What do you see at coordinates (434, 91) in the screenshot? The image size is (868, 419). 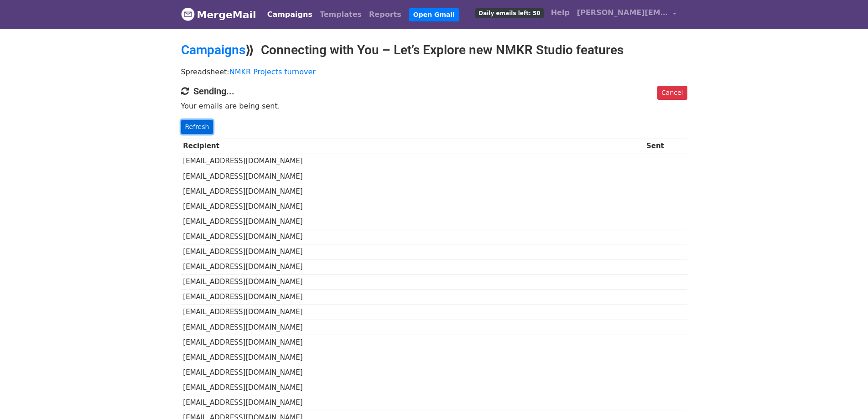 I see `h4: Sending...` at bounding box center [434, 91].